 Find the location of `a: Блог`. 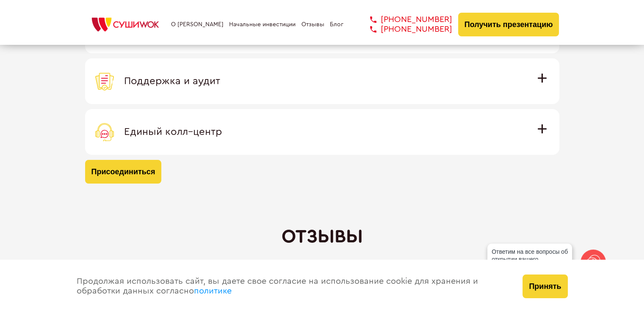

a: Блог is located at coordinates (337, 25).